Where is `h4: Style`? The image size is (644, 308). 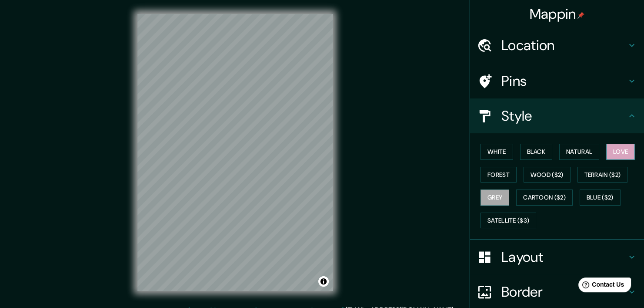
h4: Style is located at coordinates (564, 116).